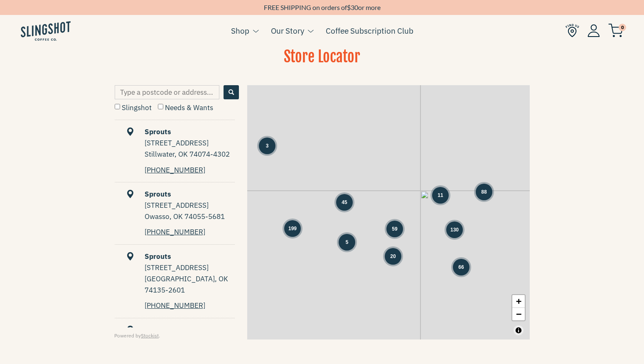 The image size is (644, 364). Describe the element at coordinates (393, 256) in the screenshot. I see `div: Group of 20 locations` at that location.